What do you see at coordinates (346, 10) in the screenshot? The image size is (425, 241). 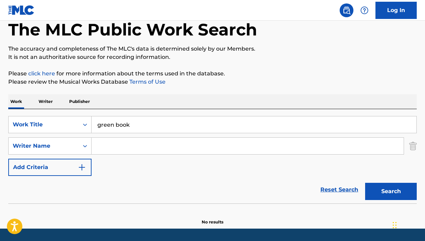 I see `a: Public Search` at bounding box center [346, 10].